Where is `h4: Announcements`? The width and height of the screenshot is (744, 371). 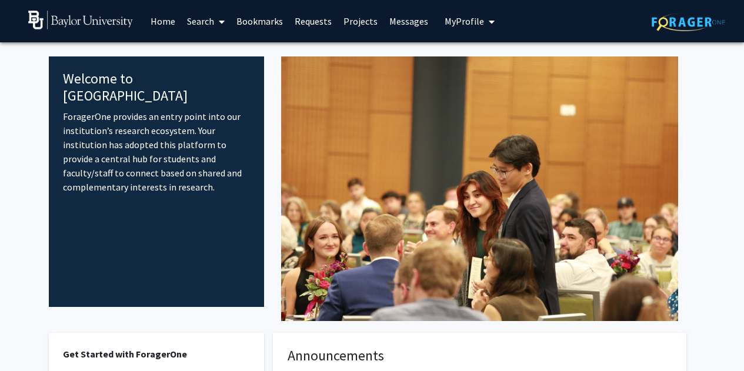
h4: Announcements is located at coordinates (479, 356).